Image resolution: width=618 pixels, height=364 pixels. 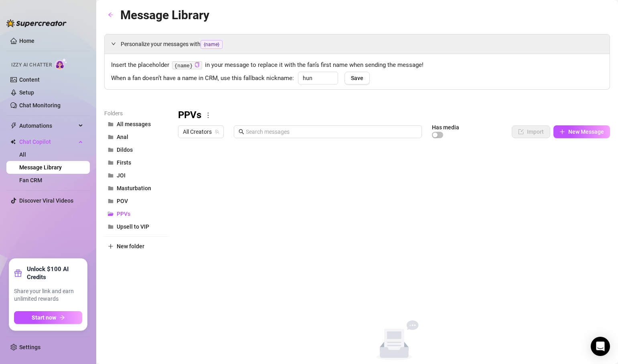 What do you see at coordinates (136, 137) in the screenshot?
I see `button: Anal` at bounding box center [136, 137].